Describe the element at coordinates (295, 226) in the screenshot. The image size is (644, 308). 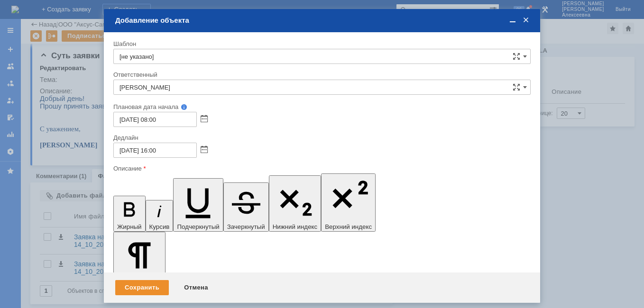
I see `span: Нижний индекс` at that location.